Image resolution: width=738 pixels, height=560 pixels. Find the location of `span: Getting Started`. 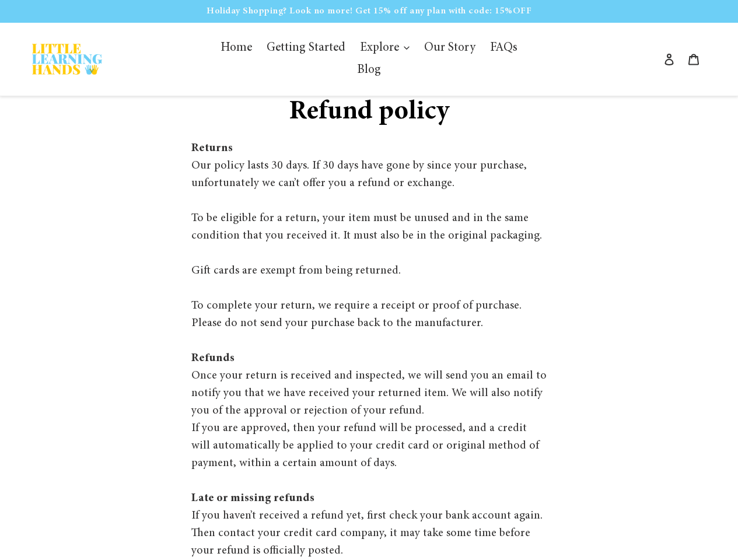

span: Getting Started is located at coordinates (306, 48).